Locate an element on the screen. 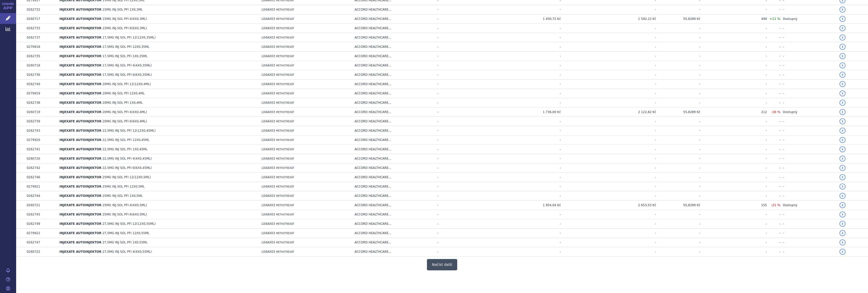  td: 0262742 is located at coordinates (41, 168).